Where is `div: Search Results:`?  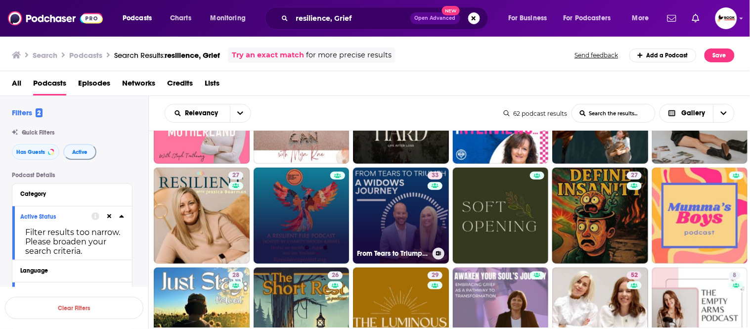 div: Search Results: is located at coordinates (167, 55).